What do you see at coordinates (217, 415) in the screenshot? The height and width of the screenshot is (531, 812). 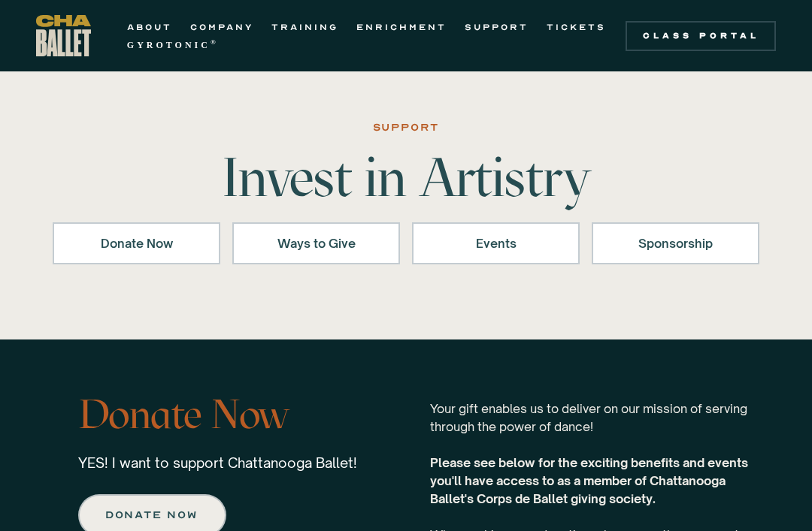 I see `h3: Donate Now` at bounding box center [217, 415].